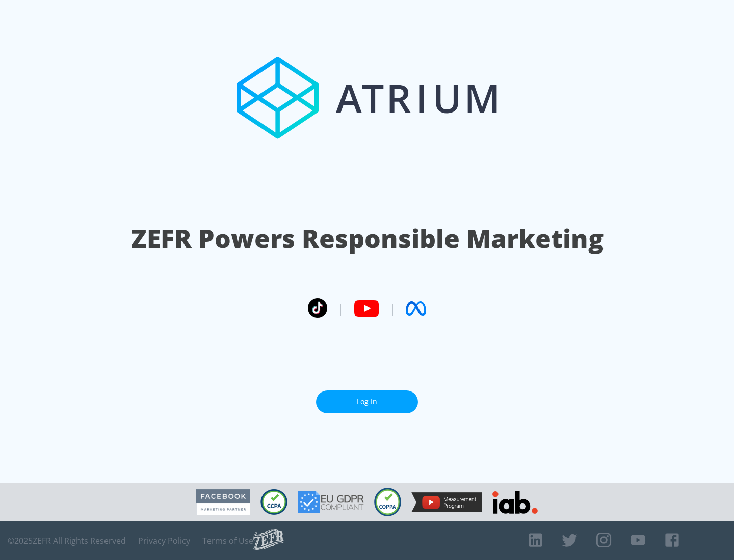 This screenshot has width=734, height=560. What do you see at coordinates (164, 541) in the screenshot?
I see `a: Privacy Policy` at bounding box center [164, 541].